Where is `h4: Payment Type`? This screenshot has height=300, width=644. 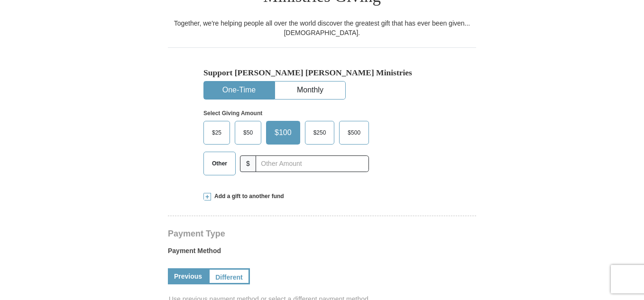 h4: Payment Type is located at coordinates (322, 234).